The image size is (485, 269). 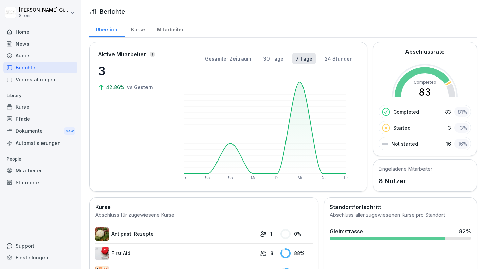 What do you see at coordinates (107, 29) in the screenshot?
I see `div: Übersicht` at bounding box center [107, 29].